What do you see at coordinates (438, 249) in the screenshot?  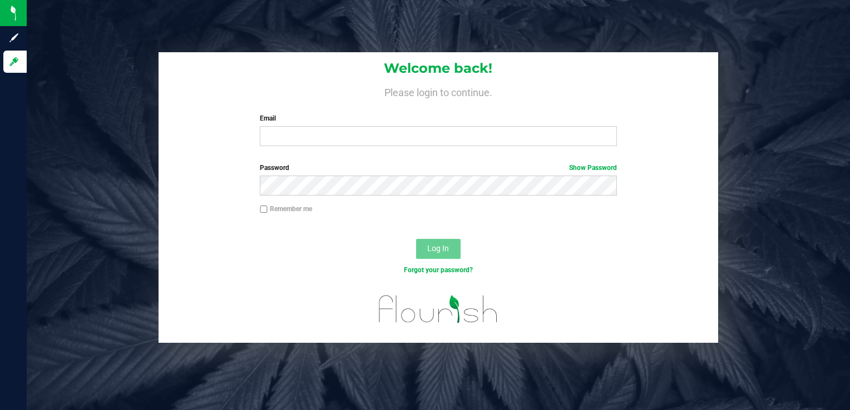 I see `button: Log In` at bounding box center [438, 249].